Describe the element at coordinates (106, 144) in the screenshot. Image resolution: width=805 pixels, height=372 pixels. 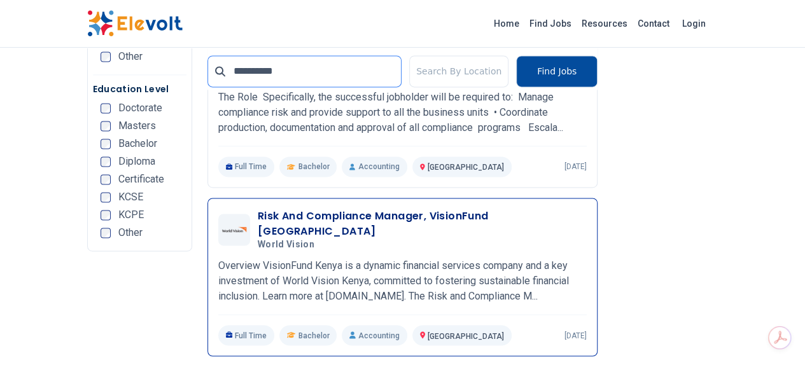
I see `input: Bachelor` at that location.